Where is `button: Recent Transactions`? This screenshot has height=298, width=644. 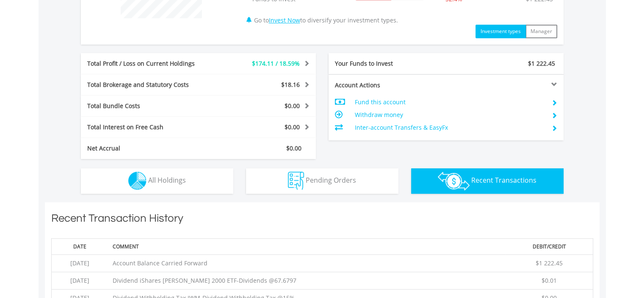
button: Recent Transactions is located at coordinates (487, 181).